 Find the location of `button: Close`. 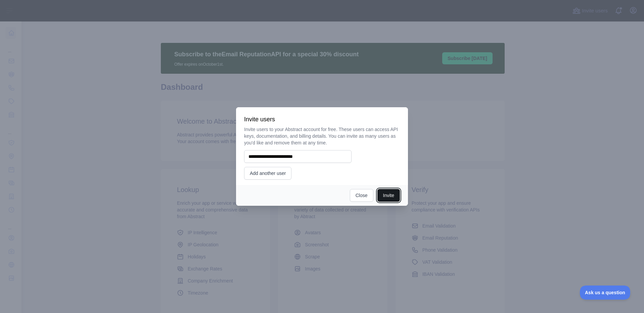

button: Close is located at coordinates (362, 195).